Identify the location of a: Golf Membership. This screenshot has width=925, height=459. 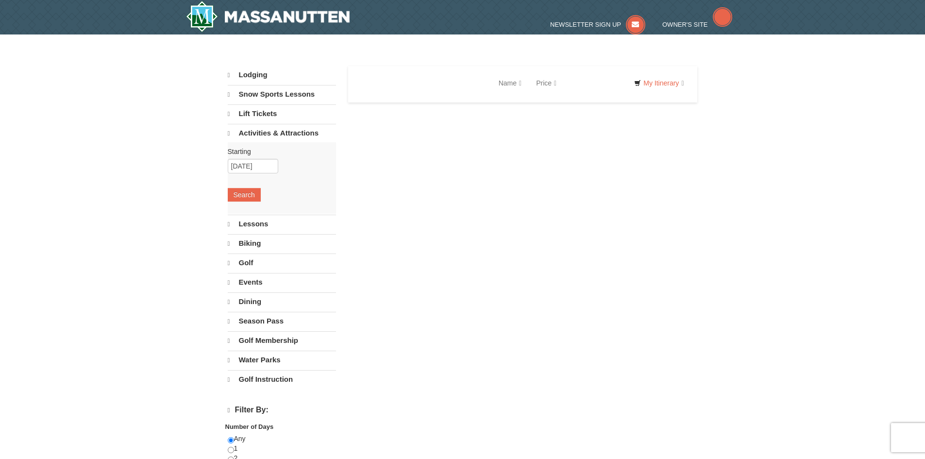
(282, 340).